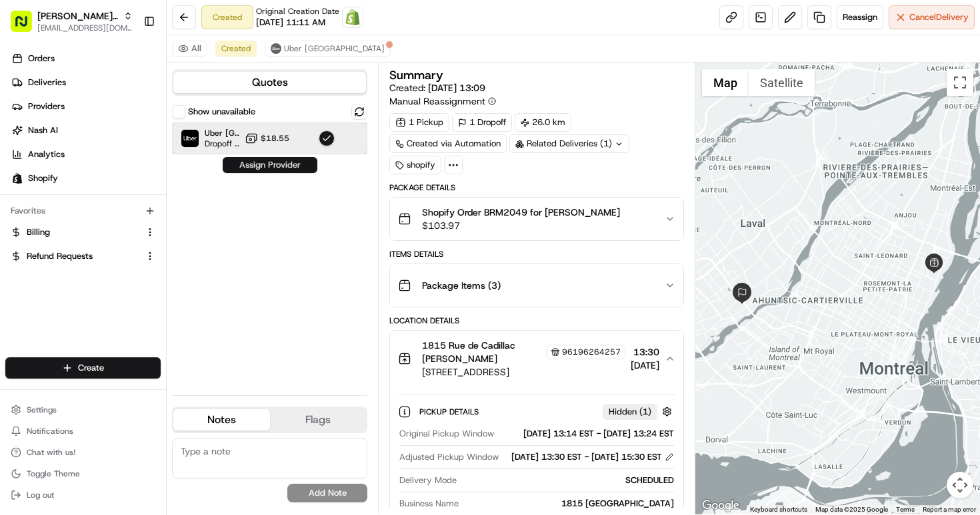 Image resolution: width=980 pixels, height=515 pixels. I want to click on span: 13:30, so click(644, 352).